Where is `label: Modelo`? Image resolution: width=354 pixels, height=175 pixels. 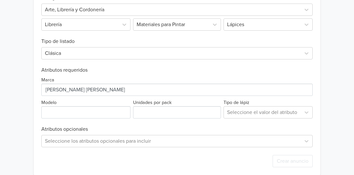 label: Modelo is located at coordinates (49, 103).